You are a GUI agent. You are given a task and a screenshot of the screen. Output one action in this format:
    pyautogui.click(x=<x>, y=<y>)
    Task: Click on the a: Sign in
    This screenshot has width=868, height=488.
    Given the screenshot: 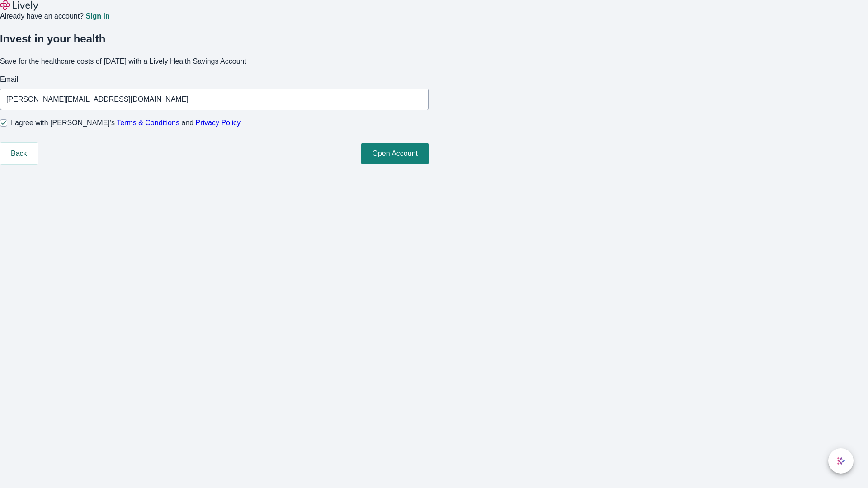 What is the action you would take?
    pyautogui.click(x=97, y=16)
    